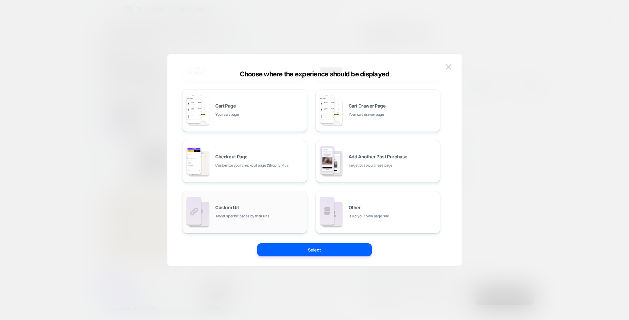  Describe the element at coordinates (368, 216) in the screenshot. I see `span: Build your own page rule` at that location.